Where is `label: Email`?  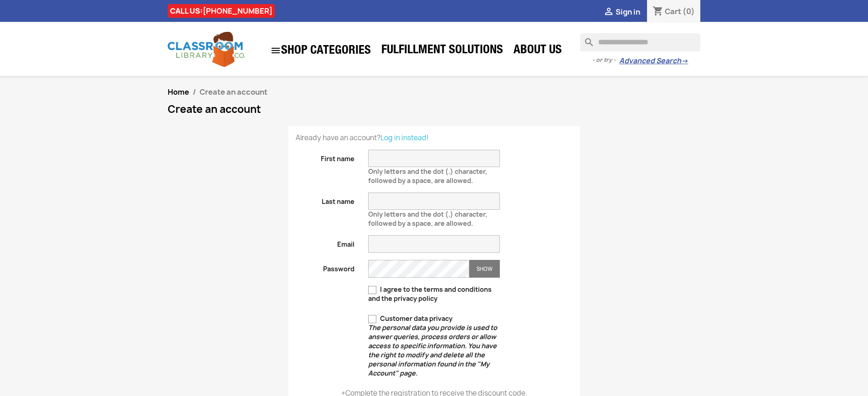 label: Email is located at coordinates (325, 242).